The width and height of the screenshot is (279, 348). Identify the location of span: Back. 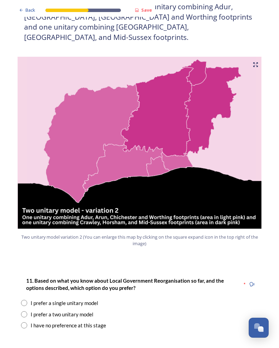
(30, 10).